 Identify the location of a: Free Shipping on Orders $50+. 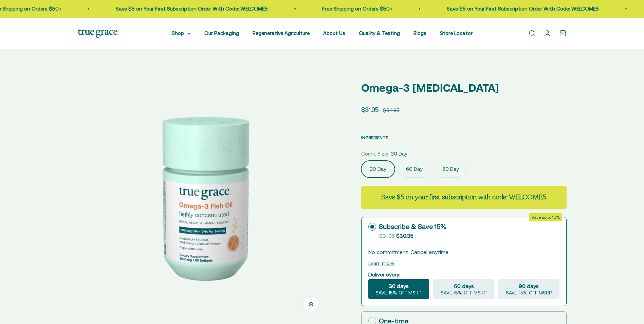
(350, 9).